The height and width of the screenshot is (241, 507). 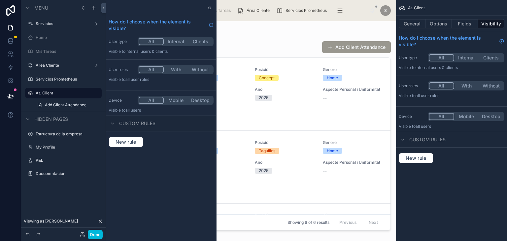 What do you see at coordinates (412, 24) in the screenshot?
I see `button: General` at bounding box center [412, 24].